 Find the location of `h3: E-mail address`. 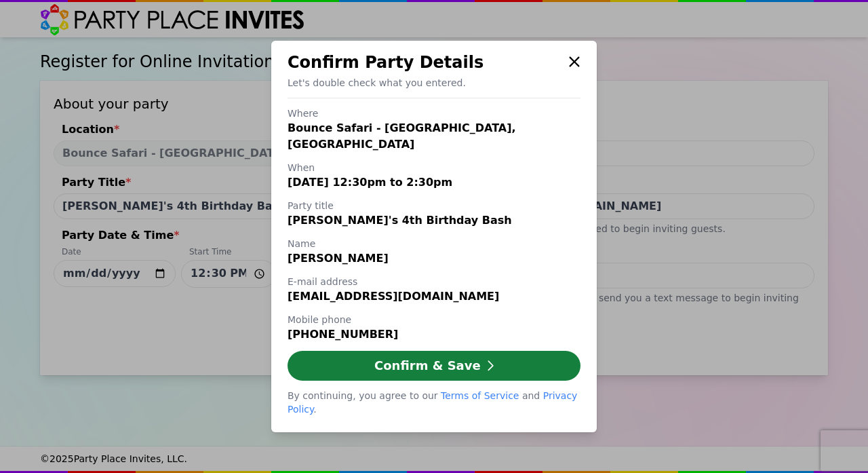

h3: E-mail address is located at coordinates (434, 281).